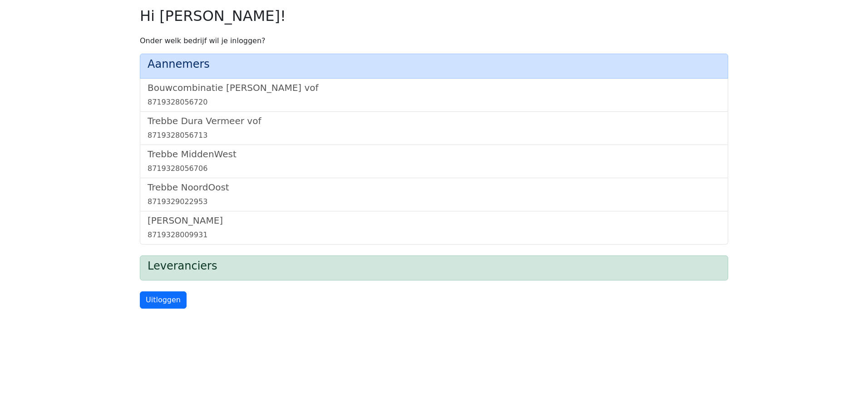 This screenshot has width=868, height=420. I want to click on div: 8719328009931, so click(434, 235).